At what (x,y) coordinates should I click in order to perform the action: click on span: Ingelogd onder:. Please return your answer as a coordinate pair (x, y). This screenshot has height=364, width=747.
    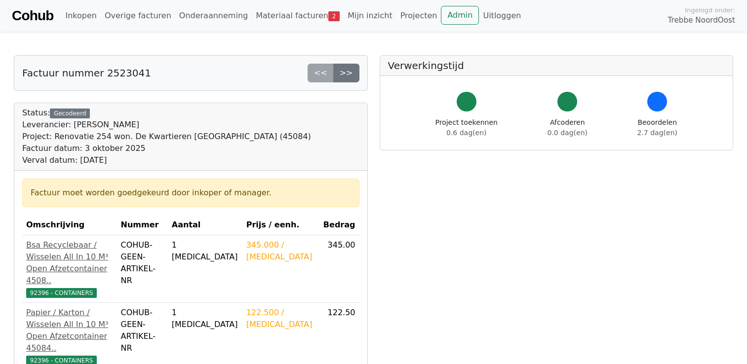
    Looking at the image, I should click on (710, 10).